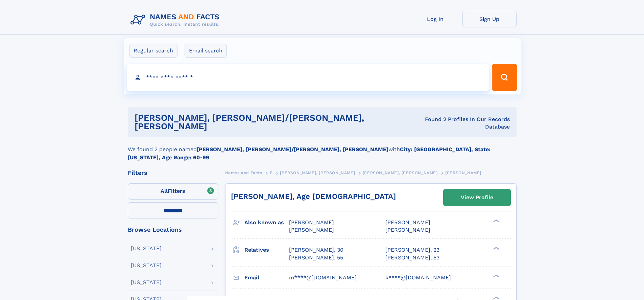 This screenshot has width=644, height=300. What do you see at coordinates (322, 149) in the screenshot?
I see `div: We found 2 people named with .` at bounding box center [322, 149].